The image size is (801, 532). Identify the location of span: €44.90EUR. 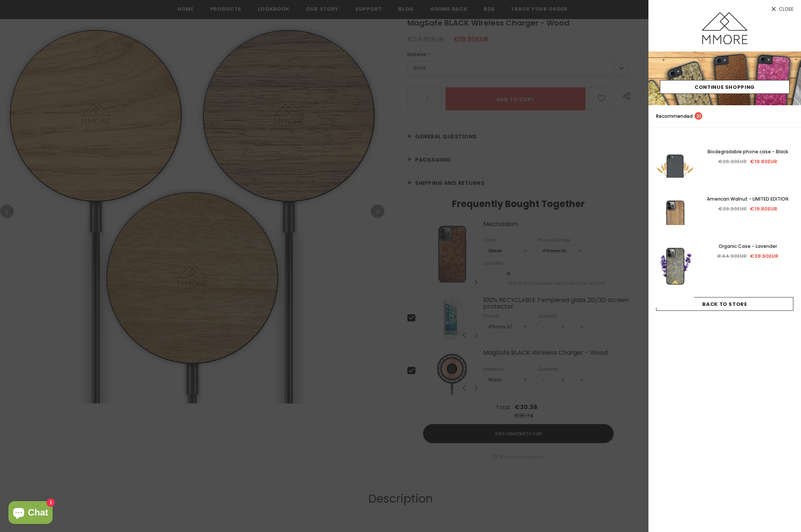
(732, 256).